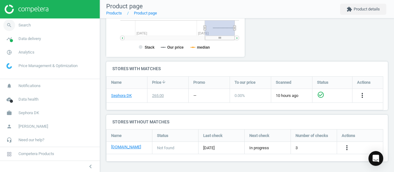 The height and width of the screenshot is (172, 394). I want to click on i: check_circle_outline, so click(321, 95).